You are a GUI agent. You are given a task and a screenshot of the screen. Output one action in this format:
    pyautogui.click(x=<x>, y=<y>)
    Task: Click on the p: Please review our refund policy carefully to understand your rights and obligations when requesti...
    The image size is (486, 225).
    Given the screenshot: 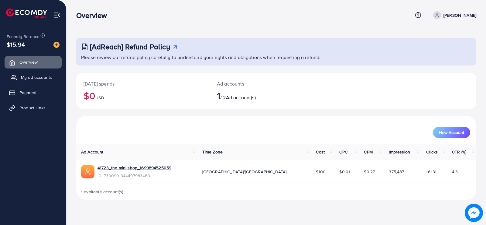 What is the action you would take?
    pyautogui.click(x=277, y=57)
    